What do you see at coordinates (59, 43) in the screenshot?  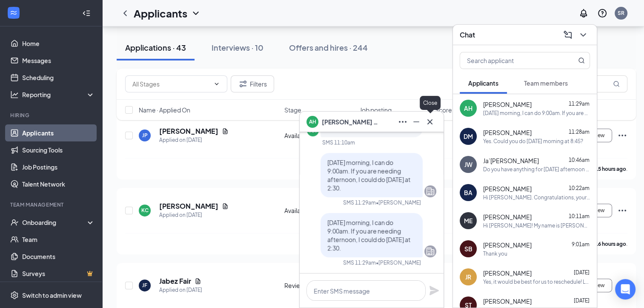 I see `a: Home` at bounding box center [59, 43].